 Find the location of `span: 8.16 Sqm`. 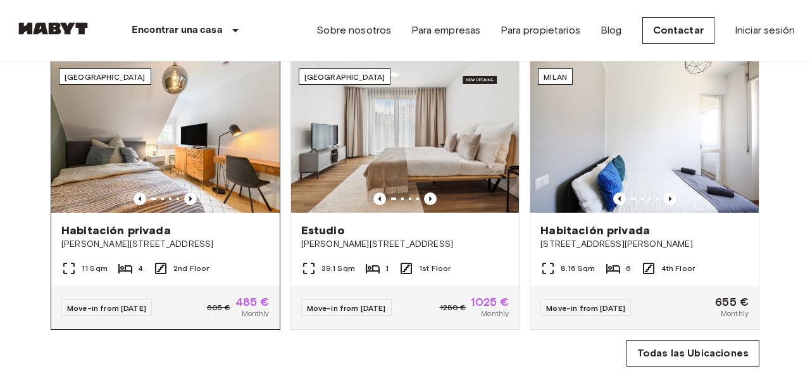

span: 8.16 Sqm is located at coordinates (578, 268).